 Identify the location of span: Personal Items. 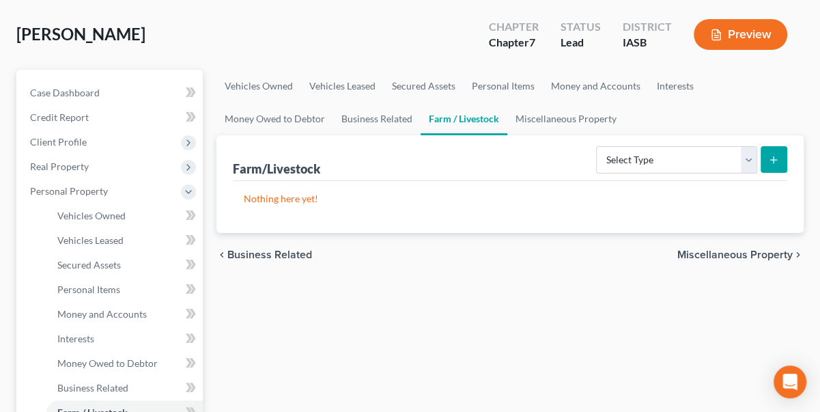
(89, 289).